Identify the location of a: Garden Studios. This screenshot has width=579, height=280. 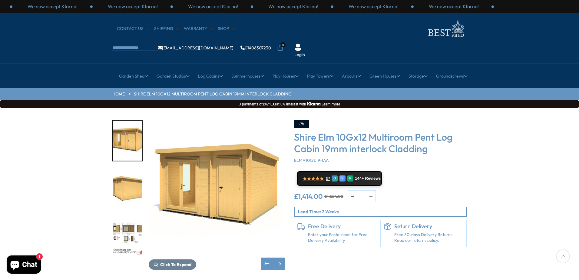
(173, 76).